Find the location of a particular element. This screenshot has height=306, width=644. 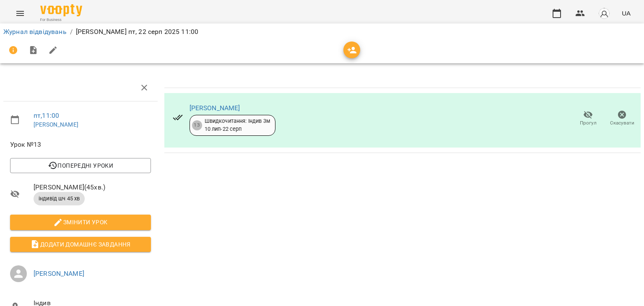

button: Попередні уроки is located at coordinates (81, 165).